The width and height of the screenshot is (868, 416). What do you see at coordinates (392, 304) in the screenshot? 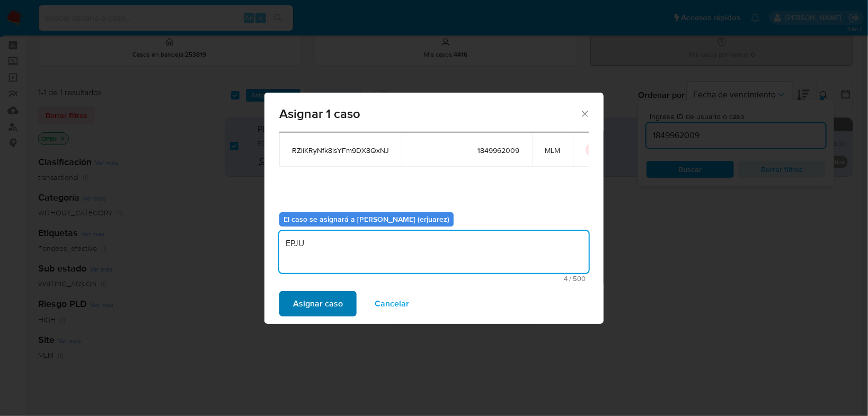
I see `button: Cancelar` at bounding box center [392, 304].